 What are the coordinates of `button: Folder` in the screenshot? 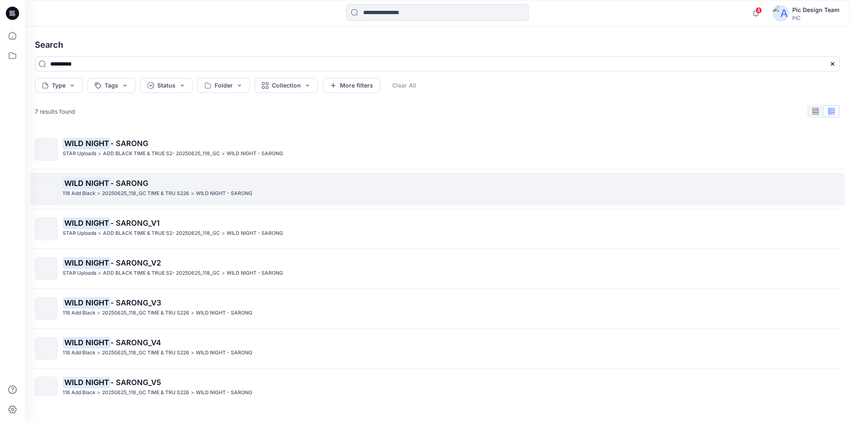 It's located at (224, 85).